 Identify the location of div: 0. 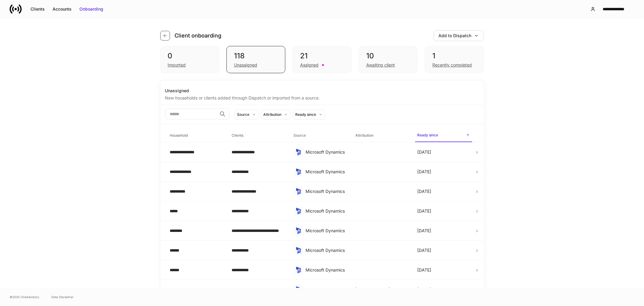
(189, 56).